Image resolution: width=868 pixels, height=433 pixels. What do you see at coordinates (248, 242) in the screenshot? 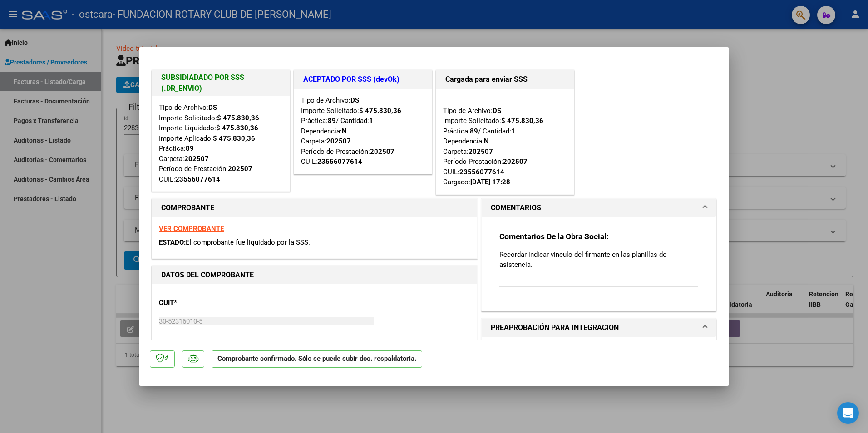
I see `span: El comprobante fue liquidado por la SSS.` at bounding box center [248, 242].